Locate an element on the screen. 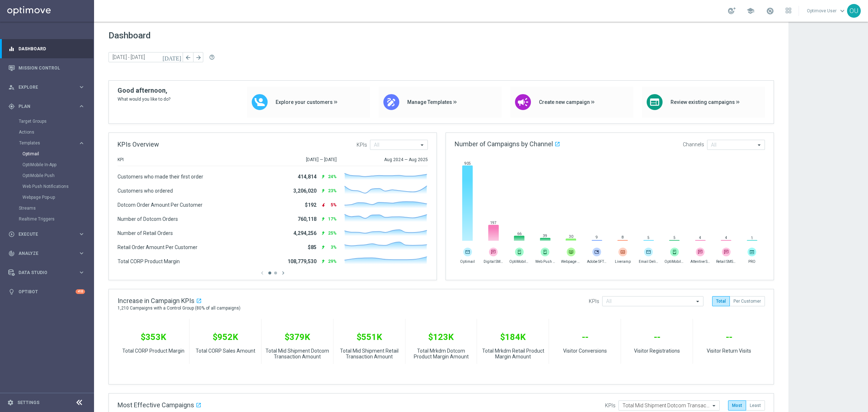 The image size is (868, 412). i: lightbulb is located at coordinates (11, 292).